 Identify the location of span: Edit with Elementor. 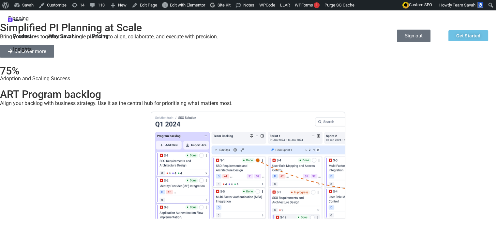
(187, 5).